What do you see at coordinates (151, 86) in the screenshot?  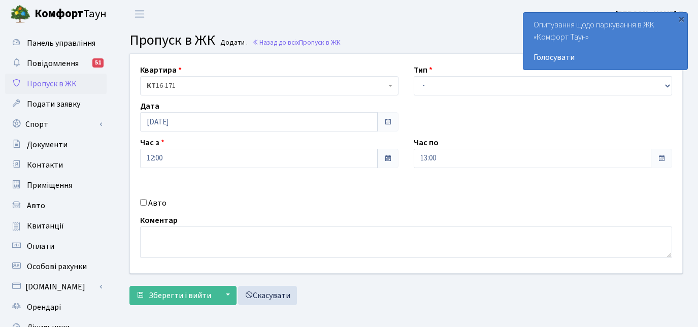 I see `b: КТ` at bounding box center [151, 86].